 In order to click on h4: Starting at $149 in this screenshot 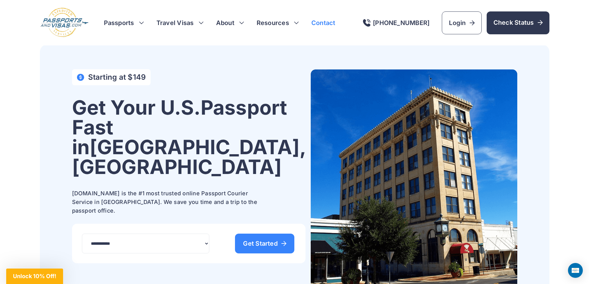, I will do `click(117, 77)`.